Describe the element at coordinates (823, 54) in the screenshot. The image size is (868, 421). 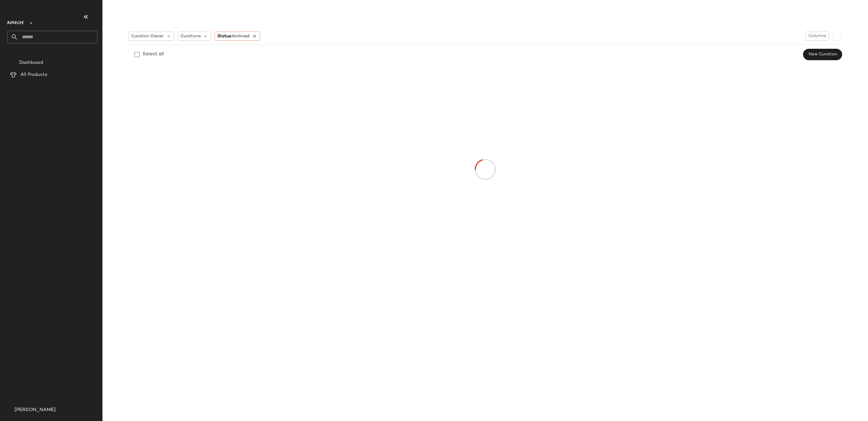
I see `button: New Curation` at that location.